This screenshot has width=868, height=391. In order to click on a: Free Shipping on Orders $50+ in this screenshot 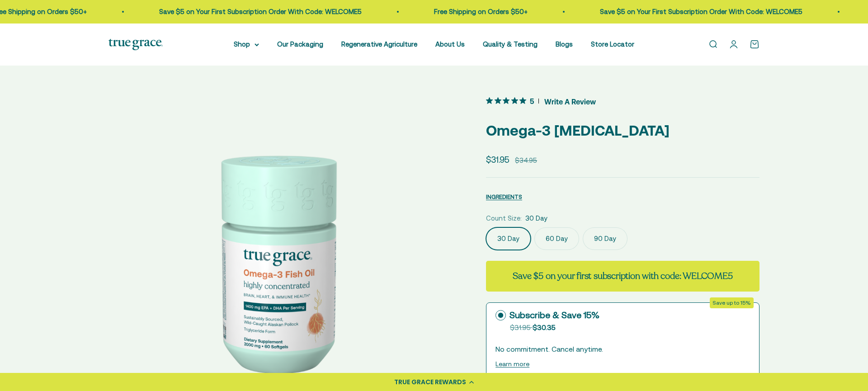, I will do `click(459, 12)`.